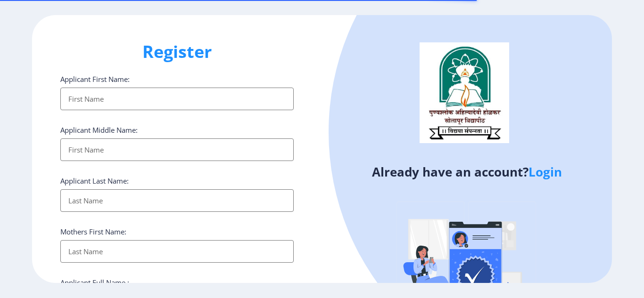  Describe the element at coordinates (545, 172) in the screenshot. I see `a: Login` at that location.